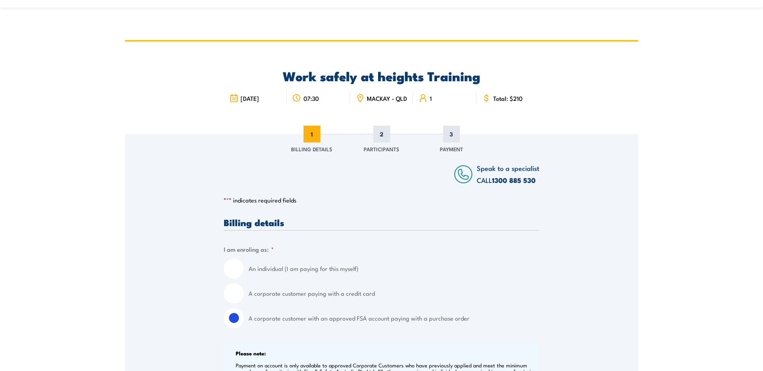 The height and width of the screenshot is (371, 763). What do you see at coordinates (381, 76) in the screenshot?
I see `h2: Work safely at heights Training` at bounding box center [381, 76].